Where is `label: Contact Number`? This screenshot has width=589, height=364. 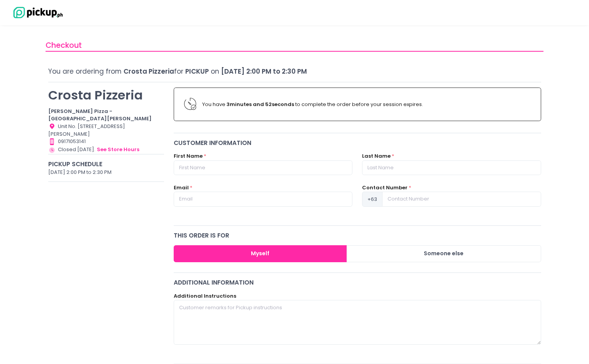 label: Contact Number is located at coordinates (385, 188).